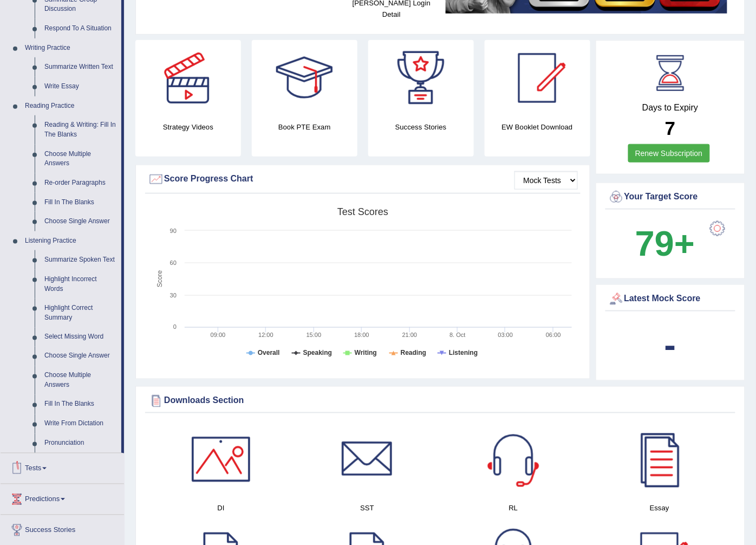 Image resolution: width=756 pixels, height=545 pixels. What do you see at coordinates (80, 183) in the screenshot?
I see `a: Re-order Paragraphs` at bounding box center [80, 183].